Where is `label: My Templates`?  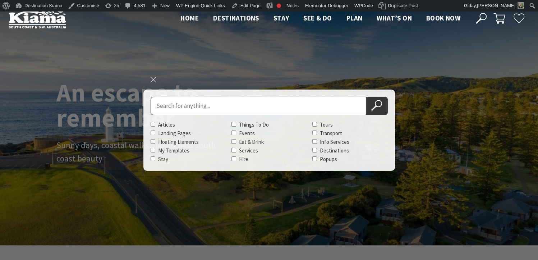 label: My Templates is located at coordinates (174, 150).